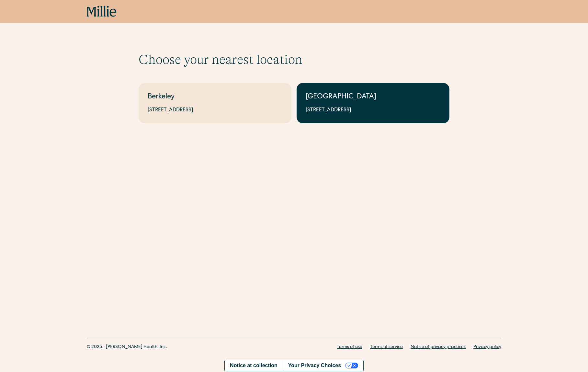 Image resolution: width=588 pixels, height=372 pixels. I want to click on a: Notice at collection, so click(254, 366).